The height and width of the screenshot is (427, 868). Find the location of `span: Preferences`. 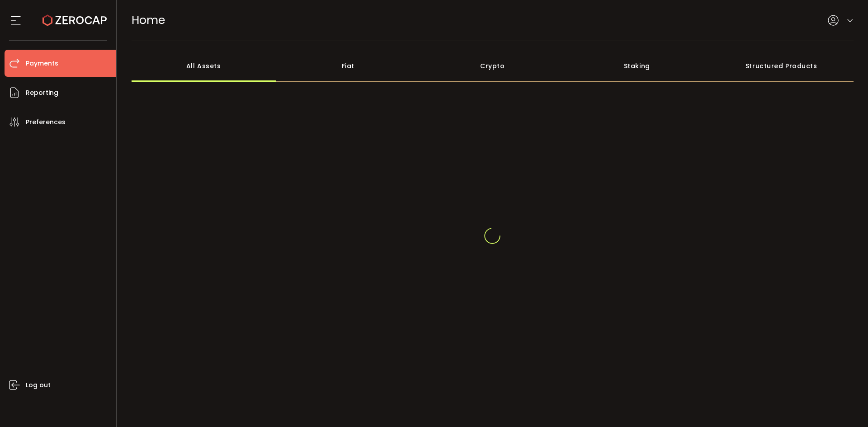

span: Preferences is located at coordinates (46, 122).